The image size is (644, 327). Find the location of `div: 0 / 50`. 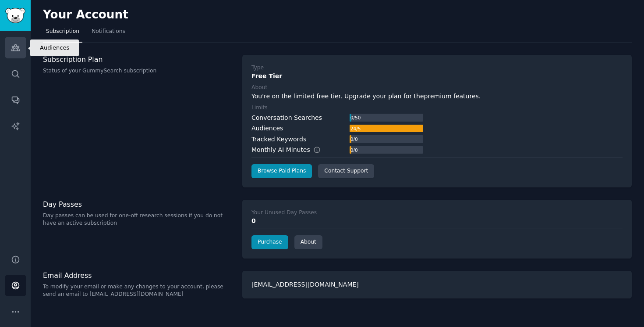

div: 0 / 50 is located at coordinates (355, 117).